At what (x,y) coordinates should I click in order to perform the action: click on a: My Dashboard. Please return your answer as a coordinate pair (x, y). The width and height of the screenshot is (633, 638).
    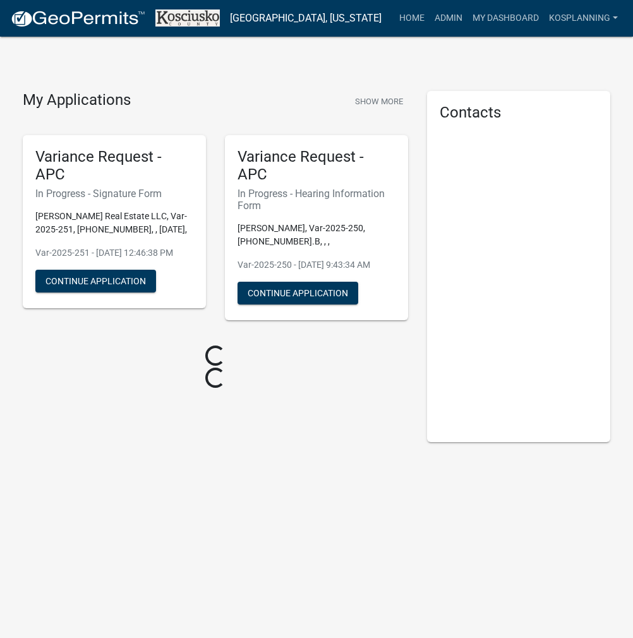
    Looking at the image, I should click on (505, 18).